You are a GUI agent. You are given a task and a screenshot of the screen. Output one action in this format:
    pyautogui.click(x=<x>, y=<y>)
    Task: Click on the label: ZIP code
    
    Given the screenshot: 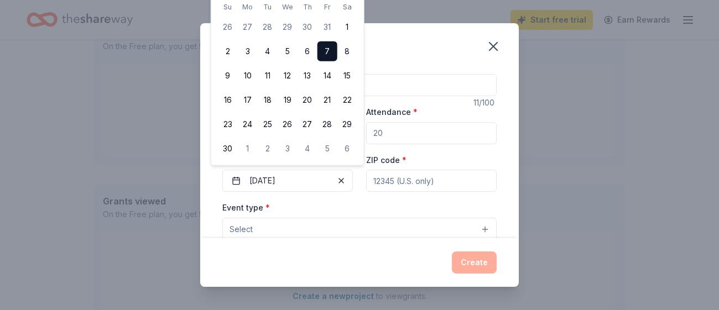 What is the action you would take?
    pyautogui.click(x=386, y=160)
    